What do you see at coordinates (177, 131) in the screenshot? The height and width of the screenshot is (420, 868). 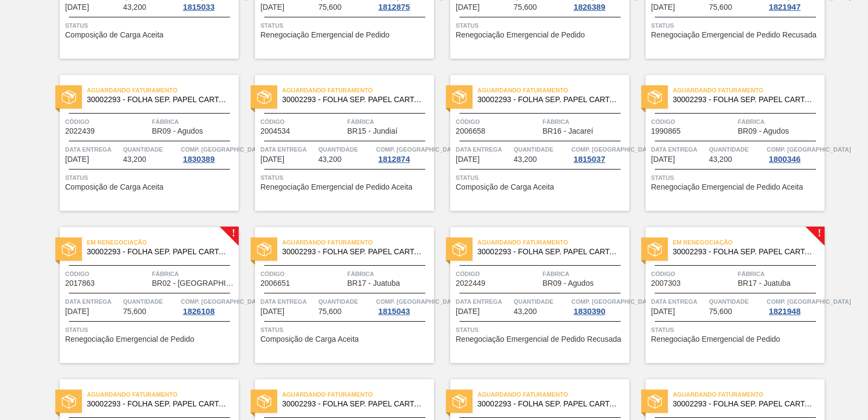 I see `span: BR09 - Agudos` at bounding box center [177, 131].